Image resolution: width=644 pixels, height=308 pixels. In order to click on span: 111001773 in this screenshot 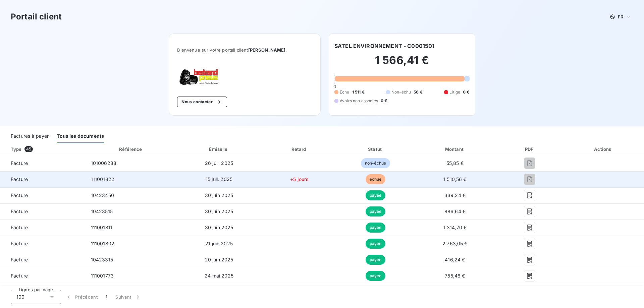, I will do `click(102, 275)`.